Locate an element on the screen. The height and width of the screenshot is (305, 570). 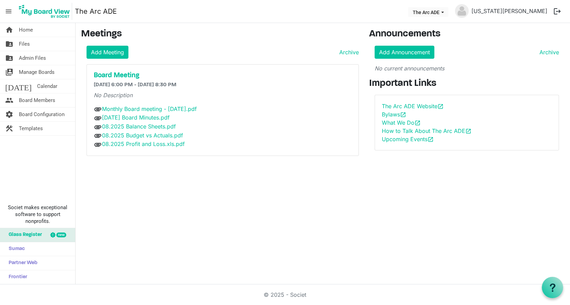
span: settings is located at coordinates (9, 114).